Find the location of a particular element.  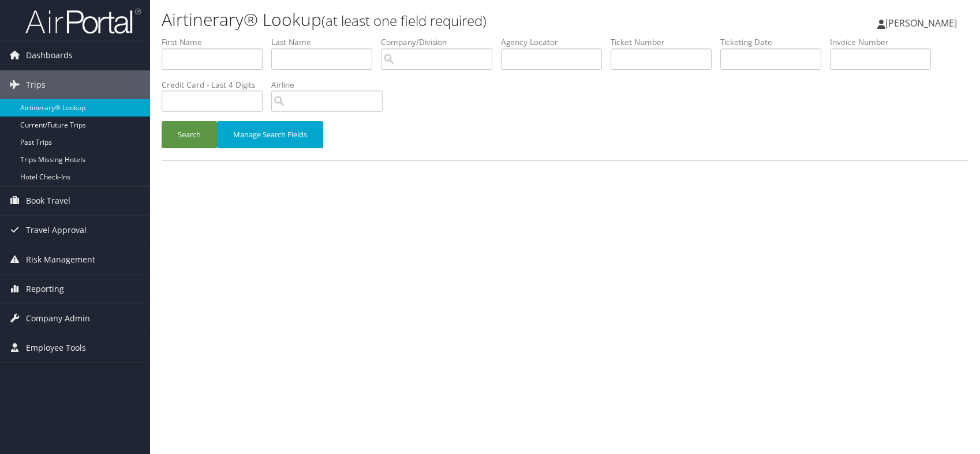

h1: Airtinerary® Lookup is located at coordinates (431, 19).